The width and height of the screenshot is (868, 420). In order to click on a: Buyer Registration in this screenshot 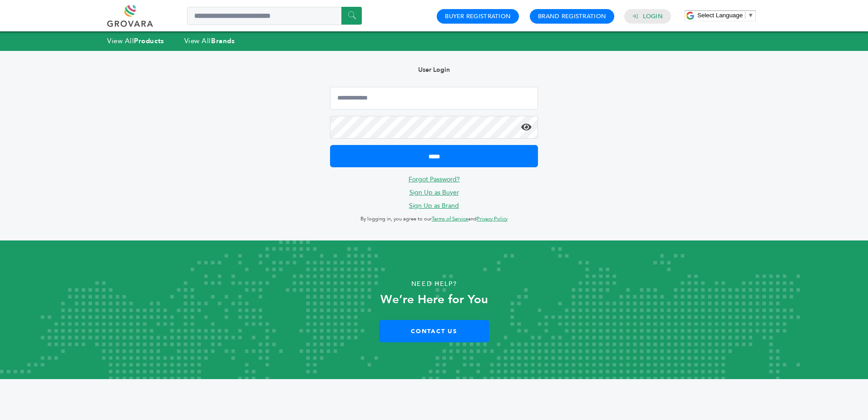, I will do `click(478, 16)`.